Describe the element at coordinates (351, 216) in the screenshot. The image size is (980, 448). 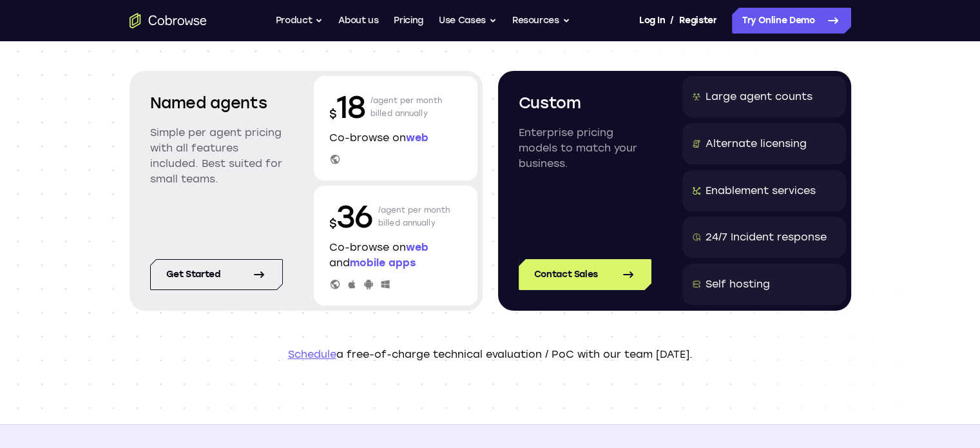
I see `p: 36` at that location.